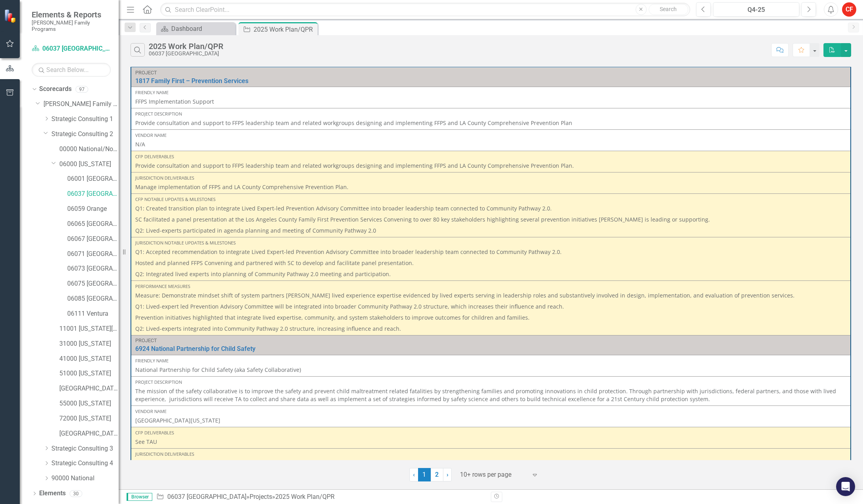 The height and width of the screenshot is (504, 863). Describe the element at coordinates (85, 449) in the screenshot. I see `a: Strategic Consulting 3` at that location.